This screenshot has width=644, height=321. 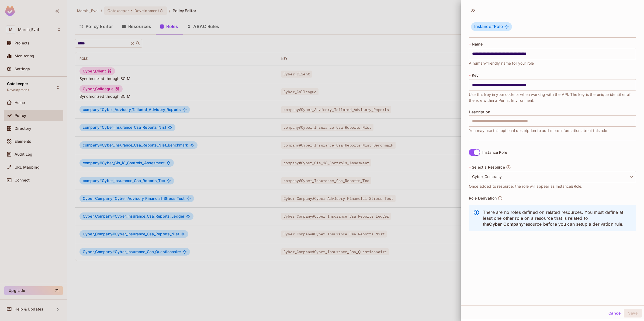 What do you see at coordinates (477, 44) in the screenshot?
I see `span: Name` at bounding box center [477, 44].